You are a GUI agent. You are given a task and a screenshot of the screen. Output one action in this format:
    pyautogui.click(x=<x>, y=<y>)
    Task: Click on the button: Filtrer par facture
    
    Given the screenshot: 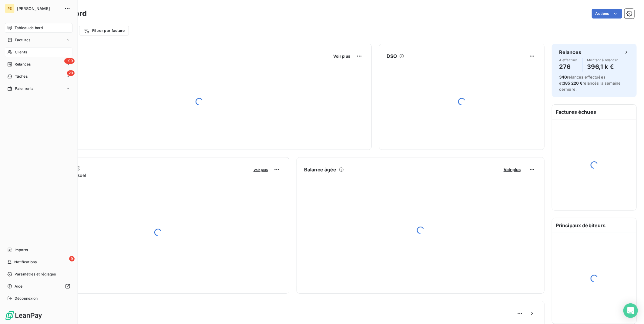 What is the action you would take?
    pyautogui.click(x=104, y=31)
    